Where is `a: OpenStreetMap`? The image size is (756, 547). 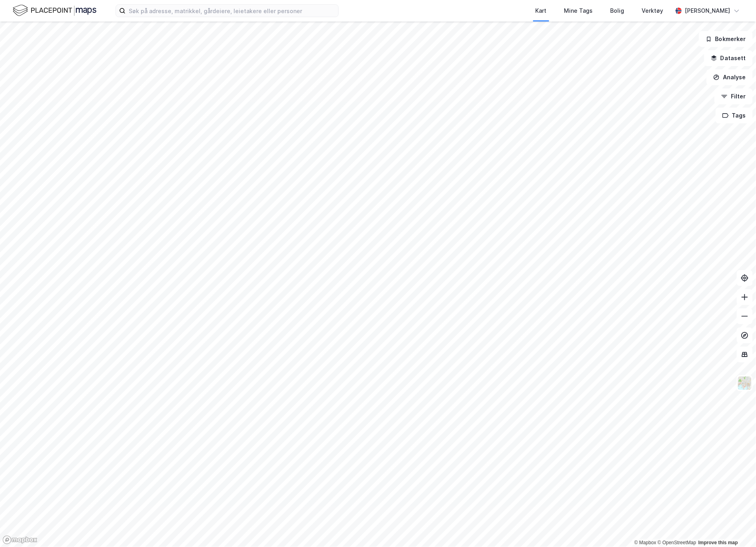
a: OpenStreetMap is located at coordinates (677, 543).